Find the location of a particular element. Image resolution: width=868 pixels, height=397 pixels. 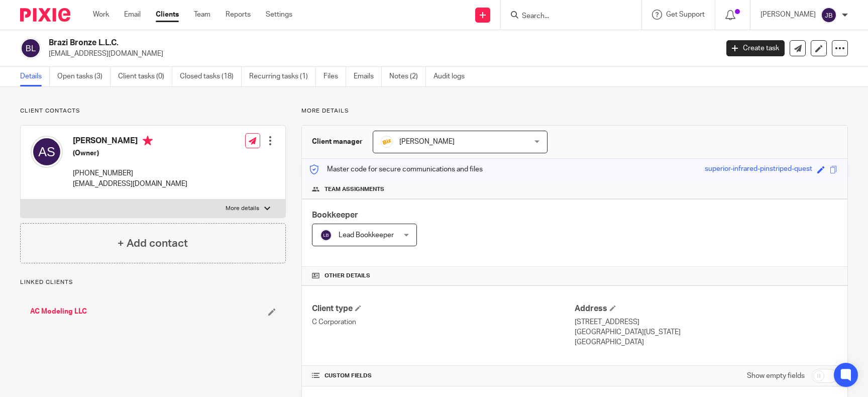

a: Files is located at coordinates (335, 76).